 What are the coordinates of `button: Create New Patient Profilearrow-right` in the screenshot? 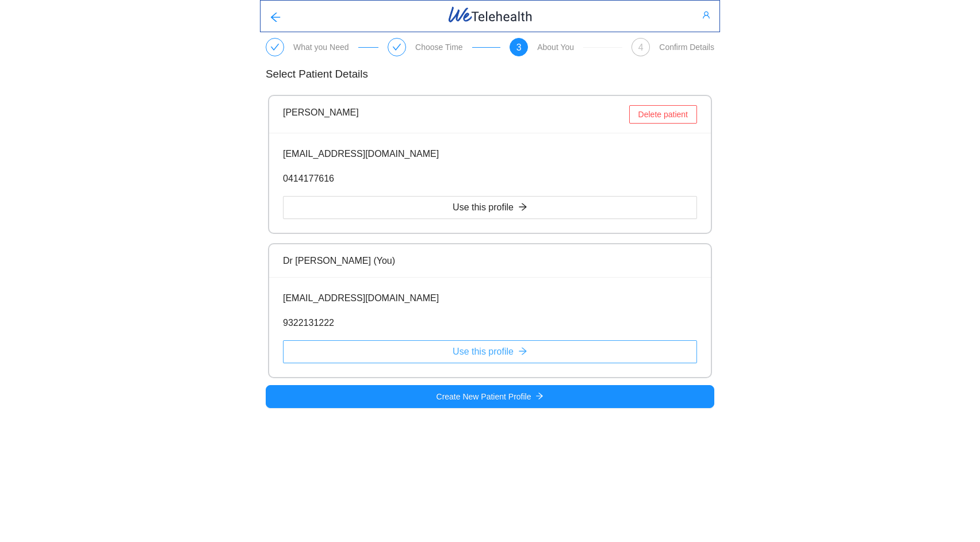 It's located at (490, 396).